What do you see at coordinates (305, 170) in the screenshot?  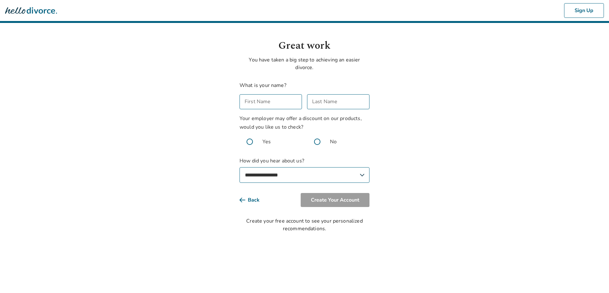 I see `label: How did you hear about us?` at bounding box center [305, 170].